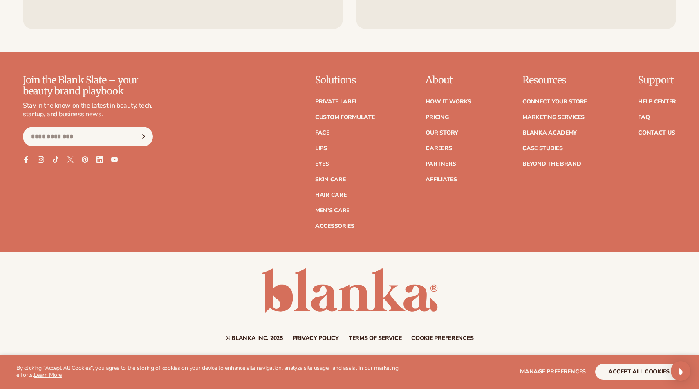 This screenshot has width=699, height=389. What do you see at coordinates (657, 102) in the screenshot?
I see `a: Help Center` at bounding box center [657, 102].